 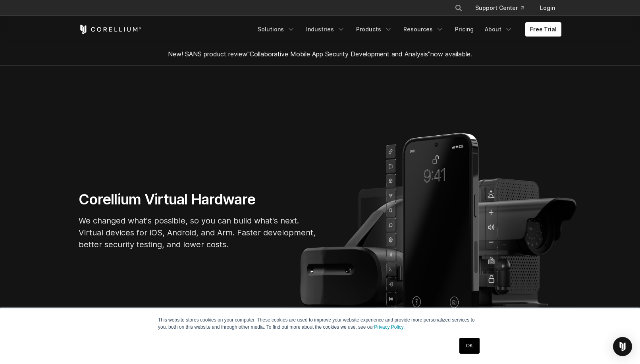 What do you see at coordinates (459, 8) in the screenshot?
I see `button: Search` at bounding box center [459, 8].